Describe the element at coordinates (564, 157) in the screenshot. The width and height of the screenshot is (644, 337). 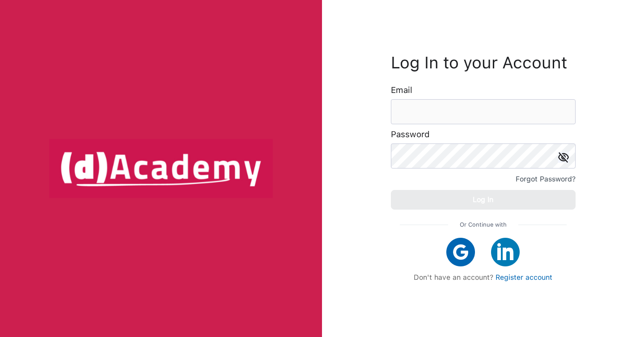
I see `img: icon` at that location.